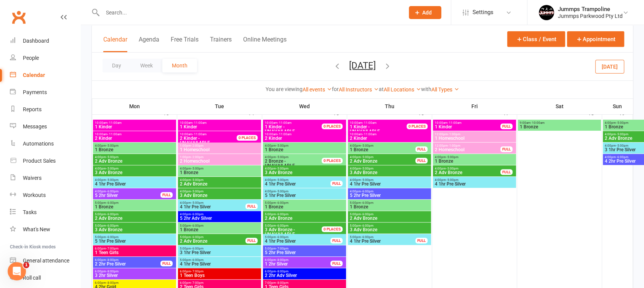  Describe the element at coordinates (146, 65) in the screenshot. I see `button: Week` at that location.